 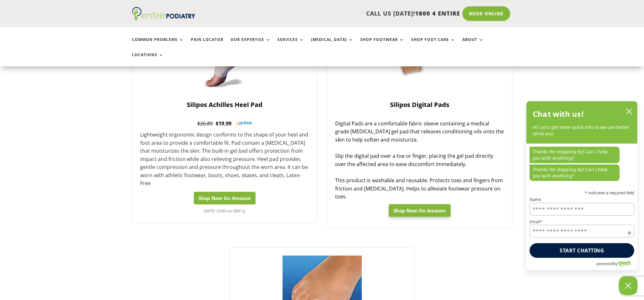 I want to click on a: Silipos Achilles Heel Pad, so click(x=224, y=109).